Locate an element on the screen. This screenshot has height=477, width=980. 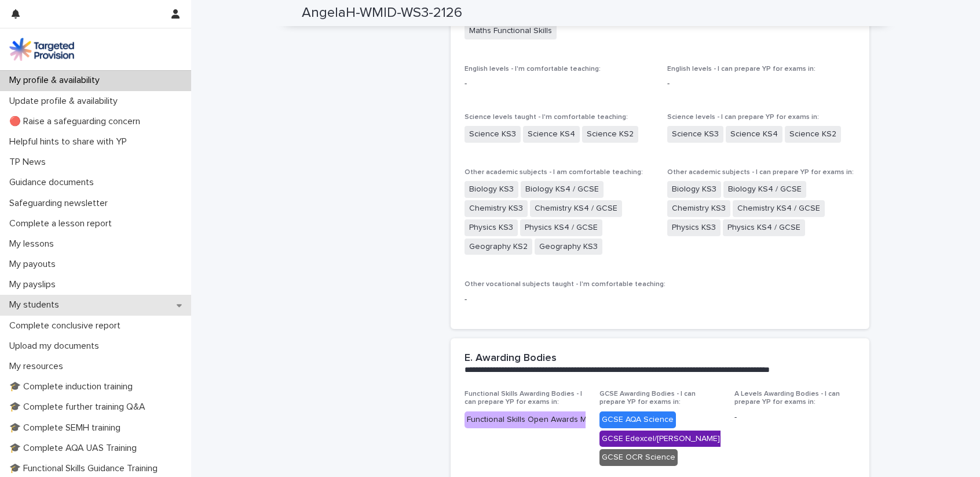
span: Geography KS3 is located at coordinates (568, 246).